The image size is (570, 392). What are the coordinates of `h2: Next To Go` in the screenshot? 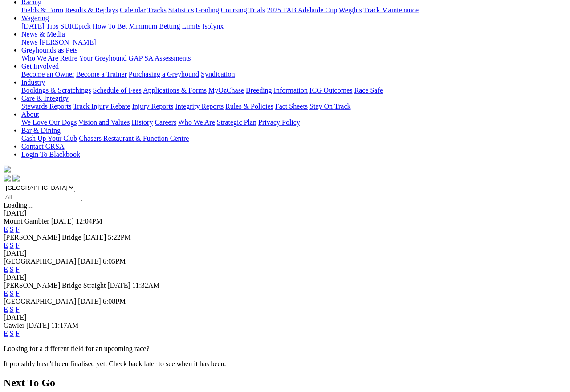 It's located at (285, 382).